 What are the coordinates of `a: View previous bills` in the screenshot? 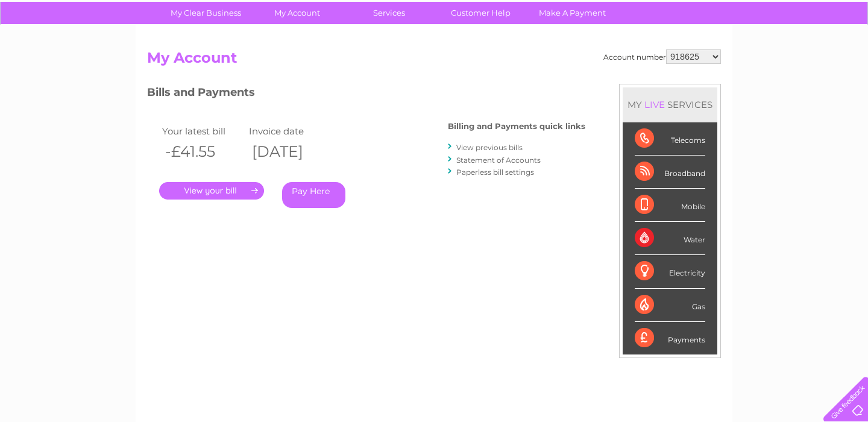 It's located at (489, 148).